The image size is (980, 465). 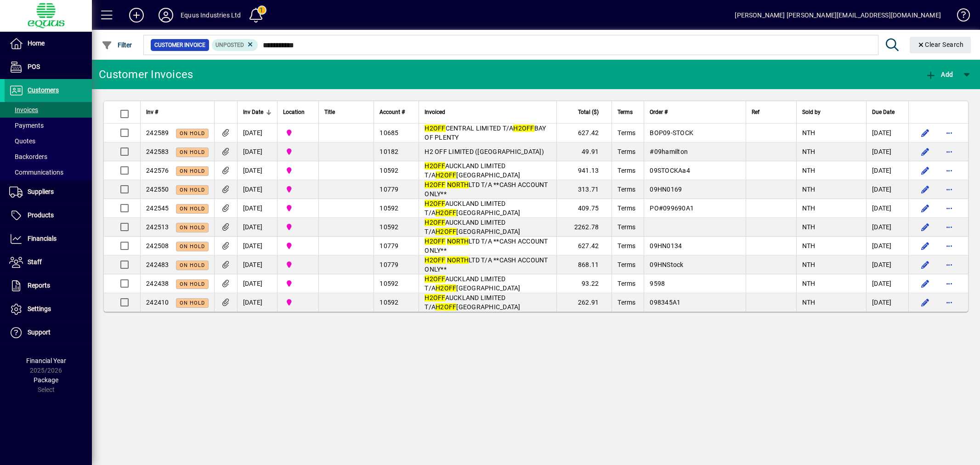 I want to click on td: 313.71, so click(x=584, y=189).